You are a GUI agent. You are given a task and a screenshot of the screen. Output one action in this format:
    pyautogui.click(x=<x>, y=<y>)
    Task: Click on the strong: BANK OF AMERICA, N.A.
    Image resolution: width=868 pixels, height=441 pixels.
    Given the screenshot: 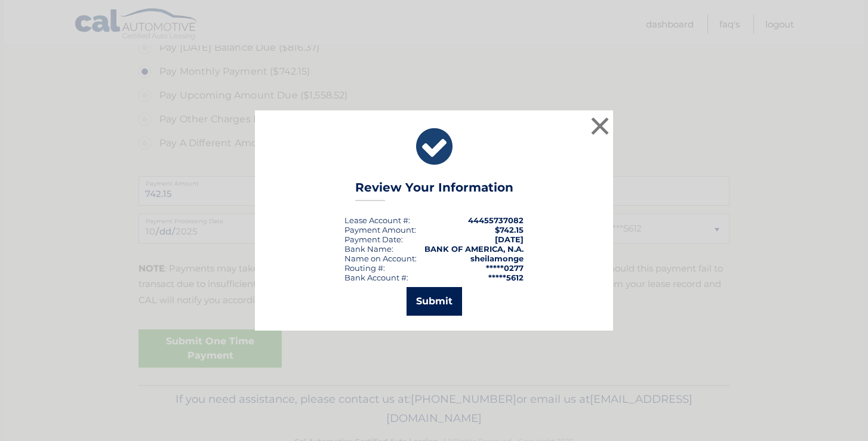 What is the action you would take?
    pyautogui.click(x=474, y=249)
    